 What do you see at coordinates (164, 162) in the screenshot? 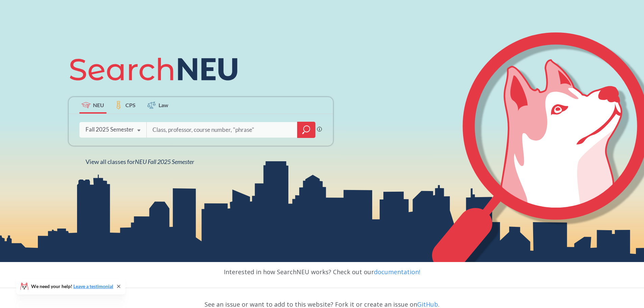
I see `span: NEU Fall 2025 Semester` at bounding box center [164, 162].